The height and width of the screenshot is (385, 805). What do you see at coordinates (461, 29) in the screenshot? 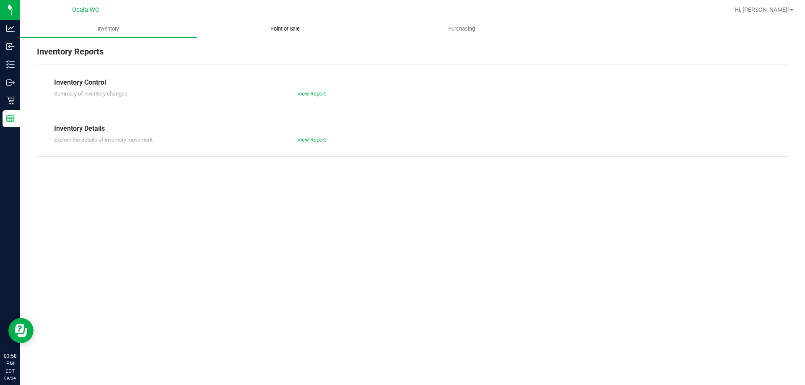
I see `a: Purchasing` at bounding box center [461, 29].